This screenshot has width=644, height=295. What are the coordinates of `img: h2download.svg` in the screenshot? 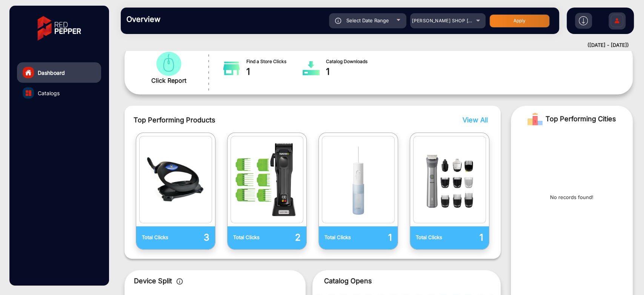 It's located at (583, 21).